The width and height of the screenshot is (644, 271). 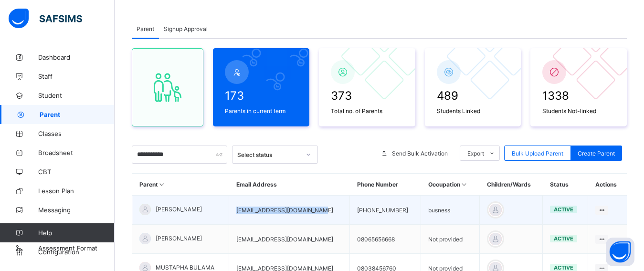 What do you see at coordinates (261, 111) in the screenshot?
I see `span: Parents in current term` at bounding box center [261, 111].